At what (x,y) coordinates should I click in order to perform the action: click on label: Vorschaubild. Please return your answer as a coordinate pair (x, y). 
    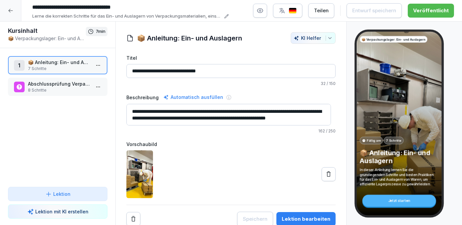
    Looking at the image, I should click on (231, 144).